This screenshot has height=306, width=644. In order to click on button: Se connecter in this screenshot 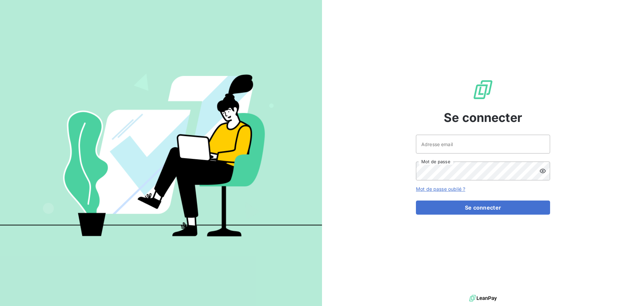, I will do `click(483, 207)`.